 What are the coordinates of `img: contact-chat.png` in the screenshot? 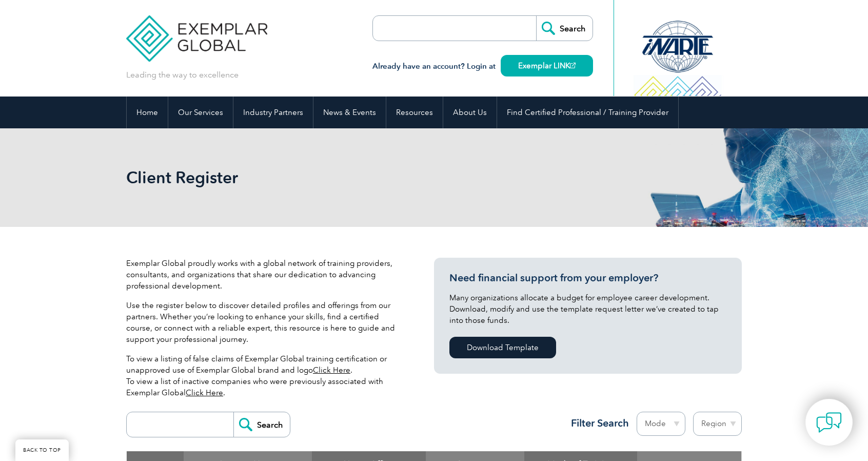 It's located at (829, 423).